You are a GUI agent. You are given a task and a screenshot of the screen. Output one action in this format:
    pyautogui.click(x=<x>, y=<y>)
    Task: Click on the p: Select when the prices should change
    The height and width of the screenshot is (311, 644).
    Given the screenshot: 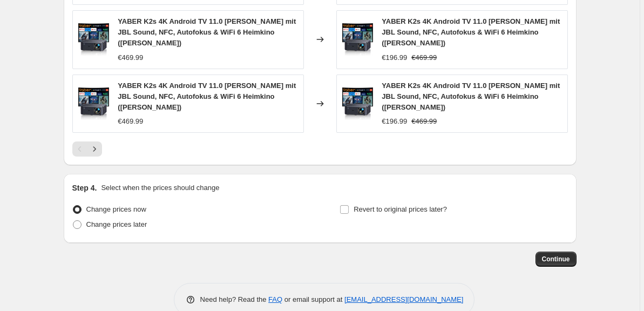 What is the action you would take?
    pyautogui.click(x=160, y=188)
    